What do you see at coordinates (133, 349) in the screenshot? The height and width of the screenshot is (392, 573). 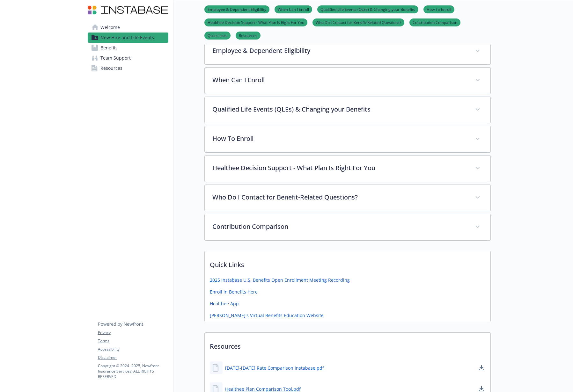 I see `a: Accessibility` at bounding box center [133, 349].